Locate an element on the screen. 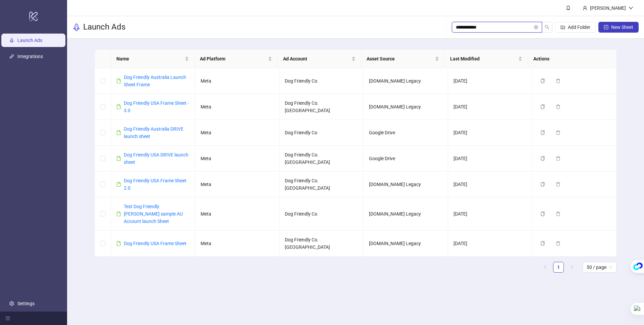 This screenshot has width=644, height=325. span: Name is located at coordinates (150, 59).